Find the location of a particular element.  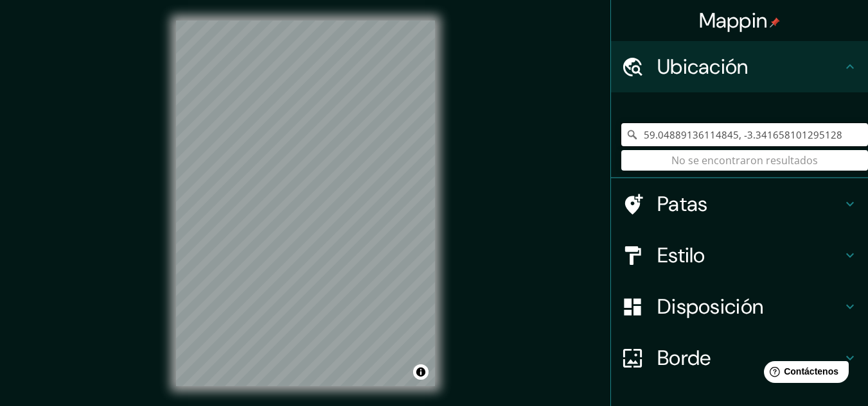

font: Ubicación is located at coordinates (703, 67).